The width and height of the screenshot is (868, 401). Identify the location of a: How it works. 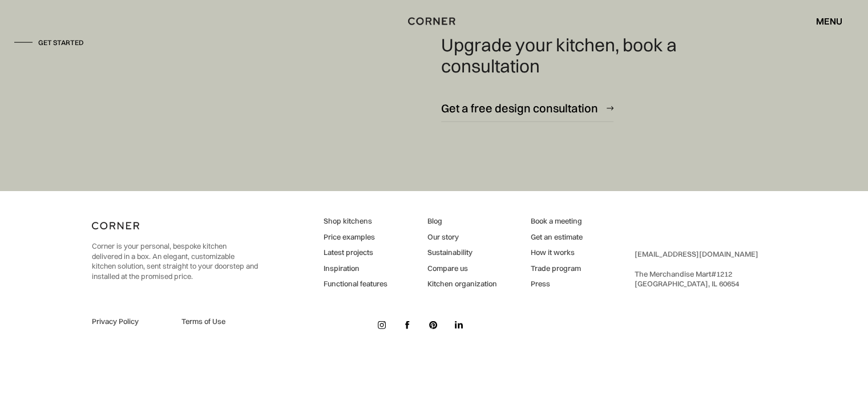
(556, 253).